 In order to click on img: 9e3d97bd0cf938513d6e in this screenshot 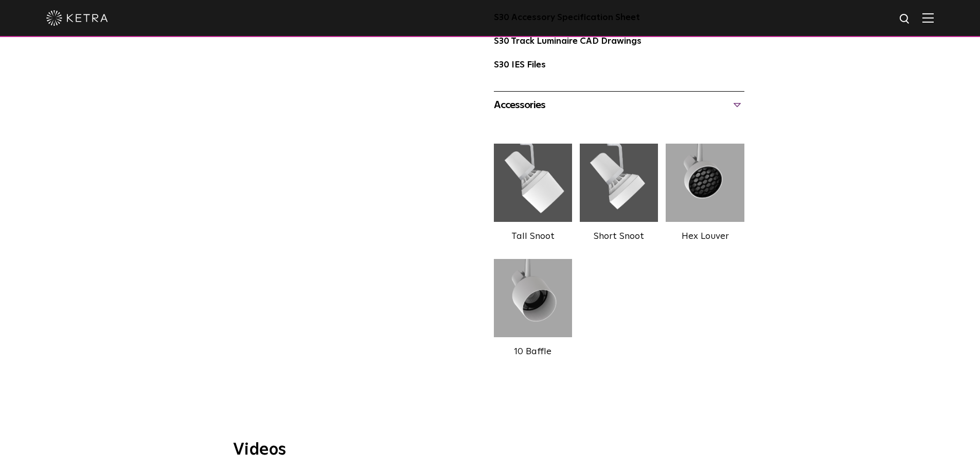, I will do `click(533, 298)`.